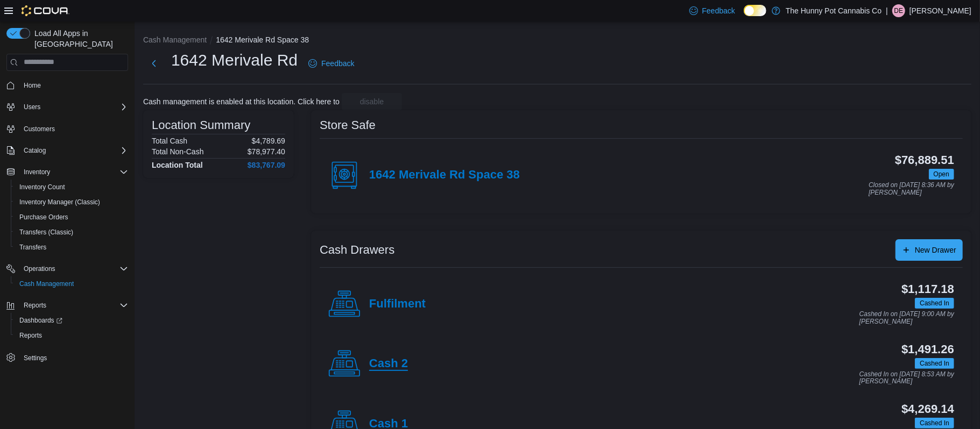 The image size is (980, 429). What do you see at coordinates (178, 151) in the screenshot?
I see `h6: Total Non-Cash` at bounding box center [178, 151].